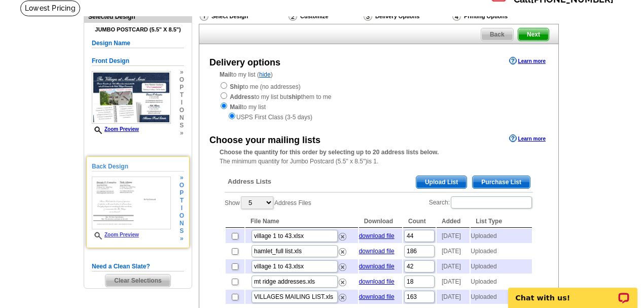  What do you see at coordinates (137, 280) in the screenshot?
I see `span: Clear Selections` at bounding box center [137, 280].